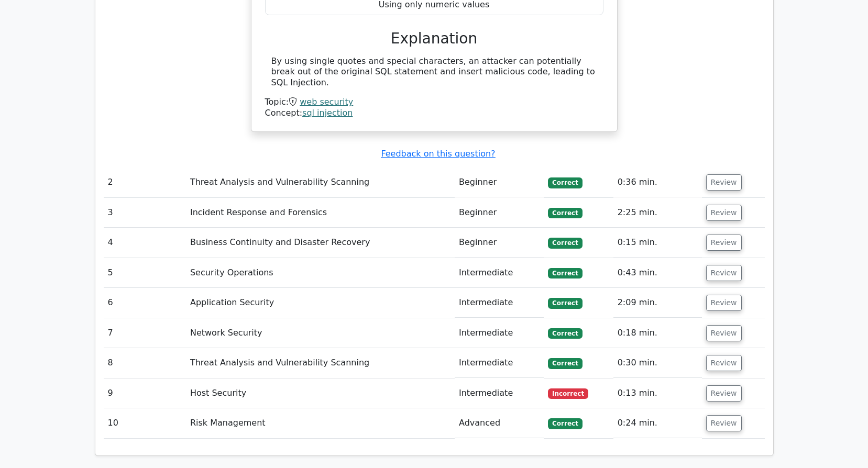  I want to click on td: Application Security, so click(320, 303).